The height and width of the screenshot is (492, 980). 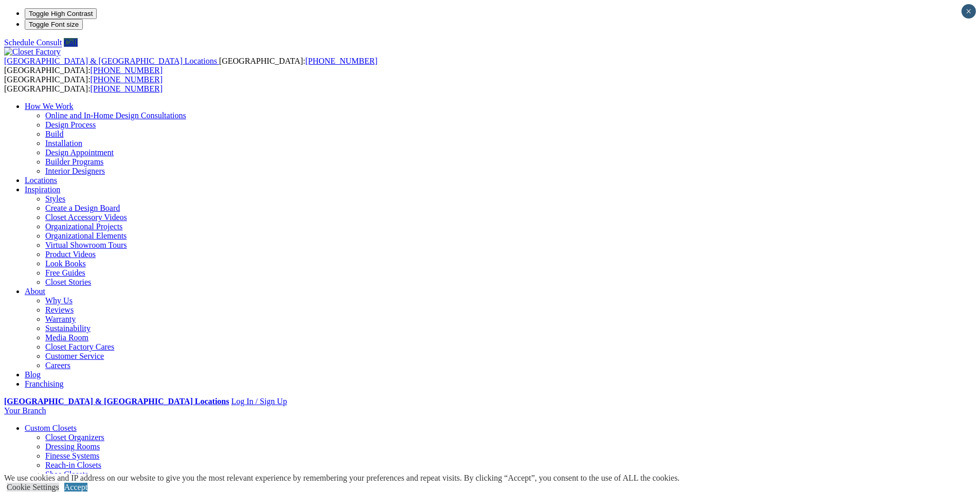 I want to click on a: Closet Organizers, so click(x=74, y=437).